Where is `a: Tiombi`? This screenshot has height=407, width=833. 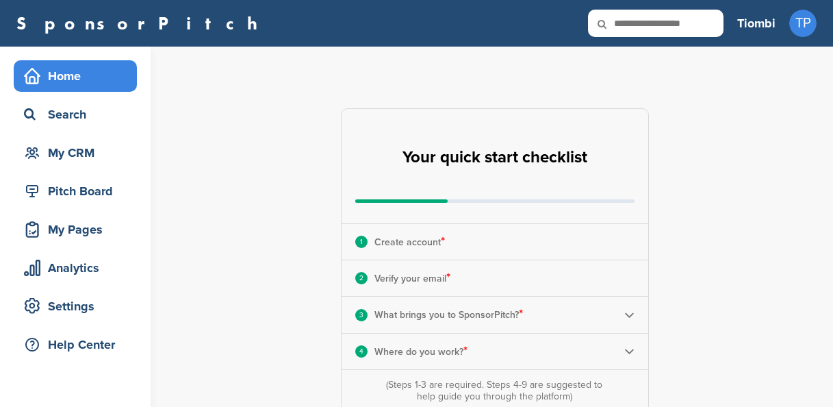
a: Tiombi is located at coordinates (756, 23).